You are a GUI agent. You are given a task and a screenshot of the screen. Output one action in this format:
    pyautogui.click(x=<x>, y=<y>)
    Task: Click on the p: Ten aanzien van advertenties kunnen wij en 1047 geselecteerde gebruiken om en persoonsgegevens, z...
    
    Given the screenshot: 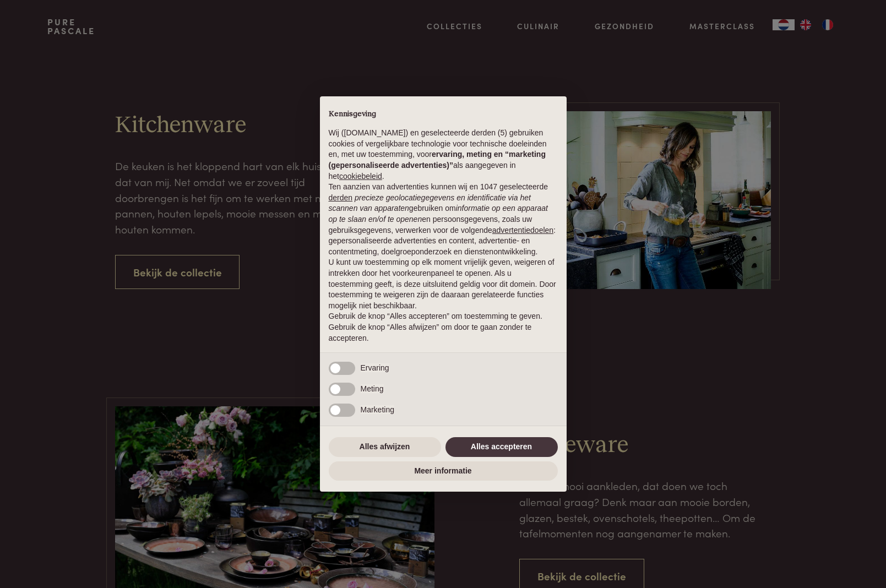 What is the action you would take?
    pyautogui.click(x=443, y=219)
    